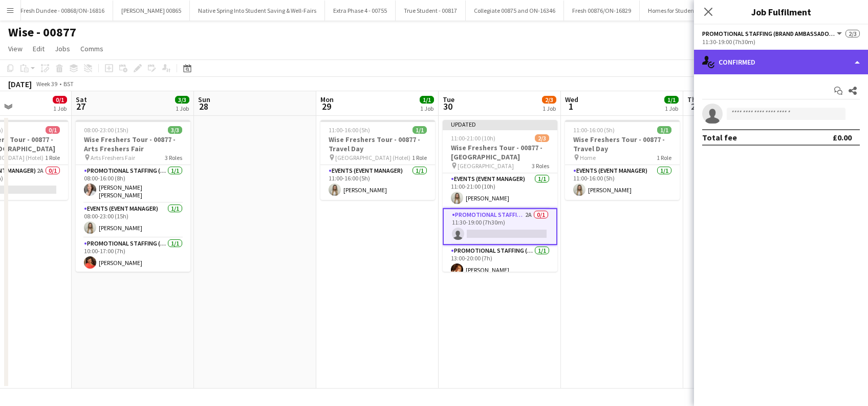 The image size is (868, 406). Describe the element at coordinates (430, 10) in the screenshot. I see `button: True Student - 00817` at that location.